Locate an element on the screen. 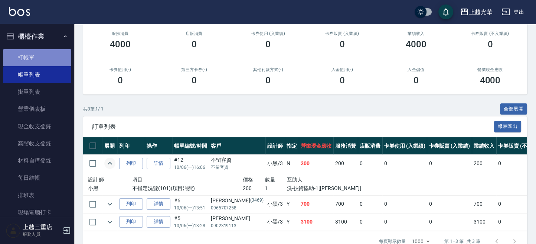 This screenshot has height=244, width=536. a: 報表匯出 is located at coordinates (508, 126).